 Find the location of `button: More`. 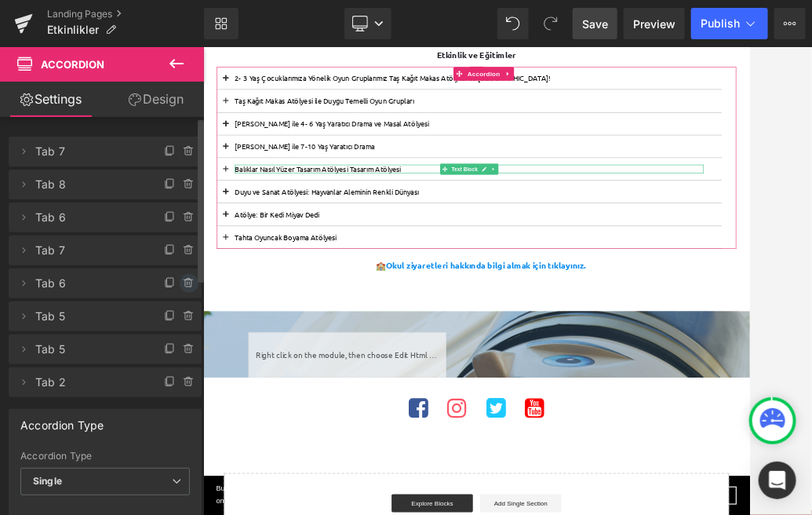

button: More is located at coordinates (790, 24).